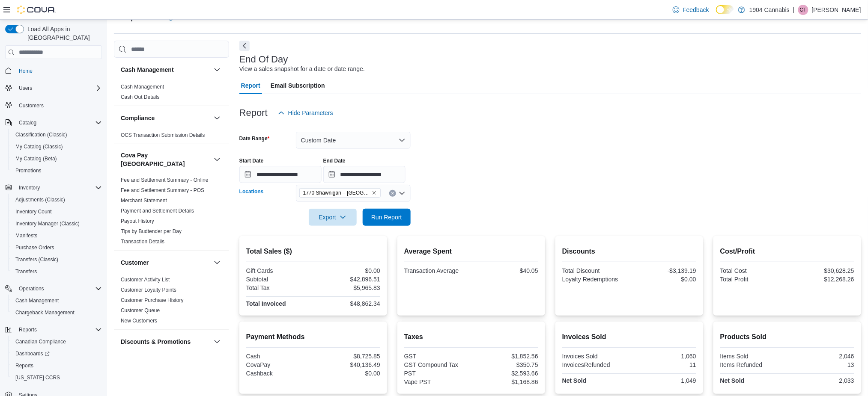 The width and height of the screenshot is (868, 396). I want to click on a: OCS Transaction Submission Details, so click(163, 135).